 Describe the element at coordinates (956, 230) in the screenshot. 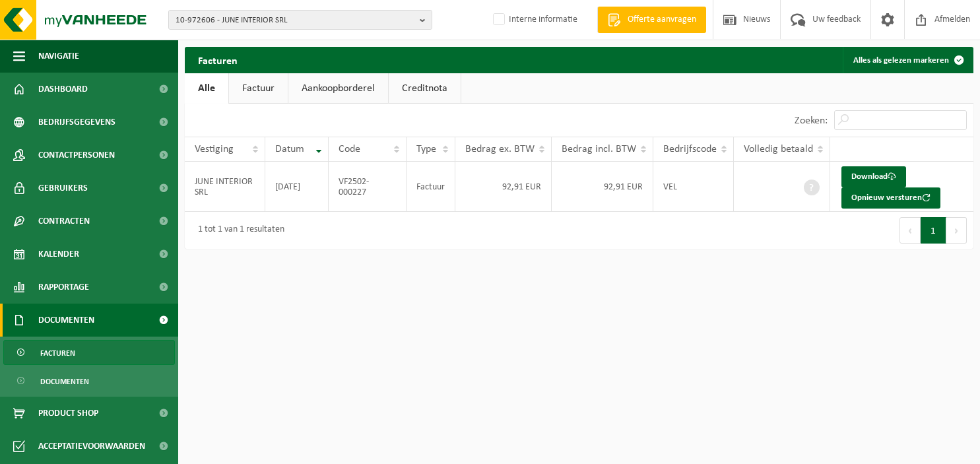

I see `button: Next` at that location.